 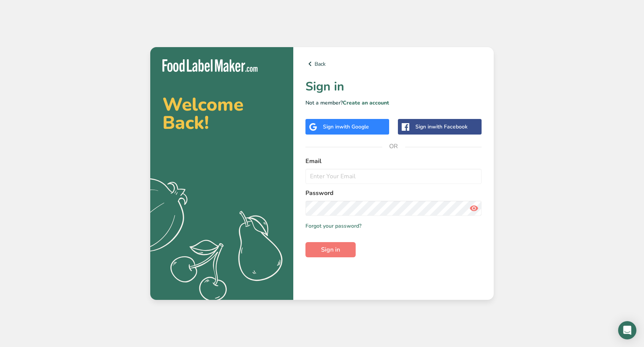 I want to click on a: Create an account, so click(x=366, y=103).